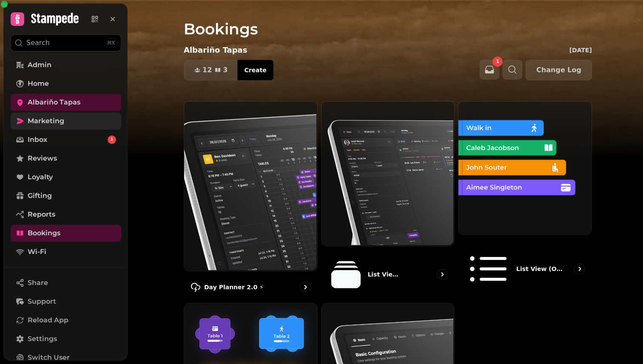 The image size is (643, 364). I want to click on a: Loyalty, so click(66, 177).